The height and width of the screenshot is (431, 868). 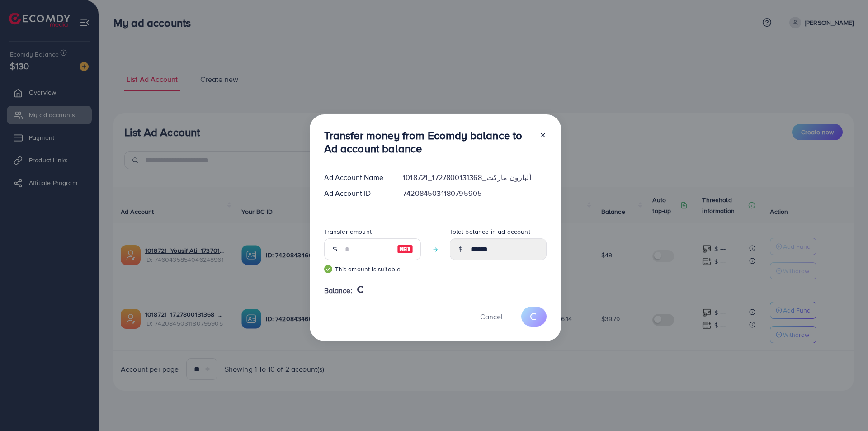 I want to click on small: This amount is suitable, so click(x=373, y=269).